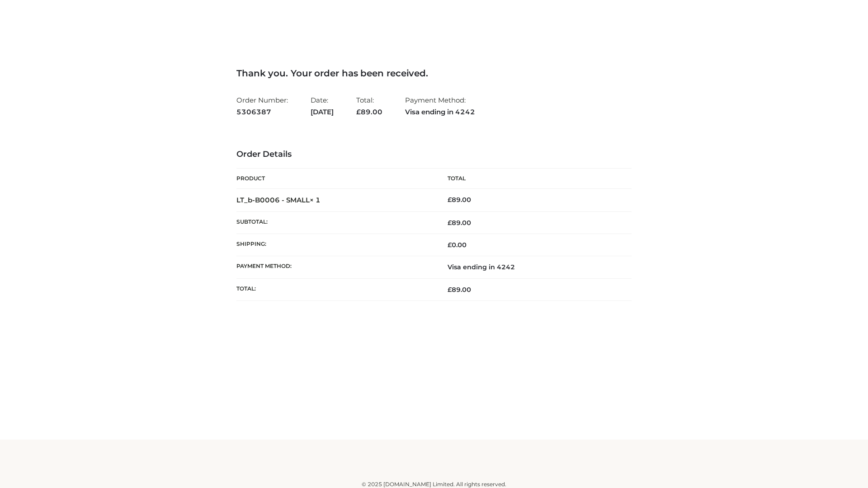 The image size is (868, 488). Describe the element at coordinates (315, 200) in the screenshot. I see `strong: × 1` at that location.